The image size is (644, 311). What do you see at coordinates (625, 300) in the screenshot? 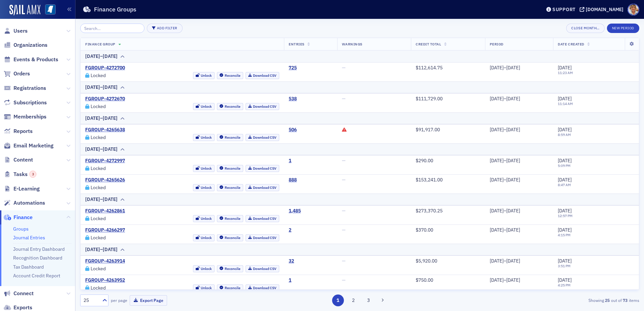
I see `strong: 73` at bounding box center [625, 300].